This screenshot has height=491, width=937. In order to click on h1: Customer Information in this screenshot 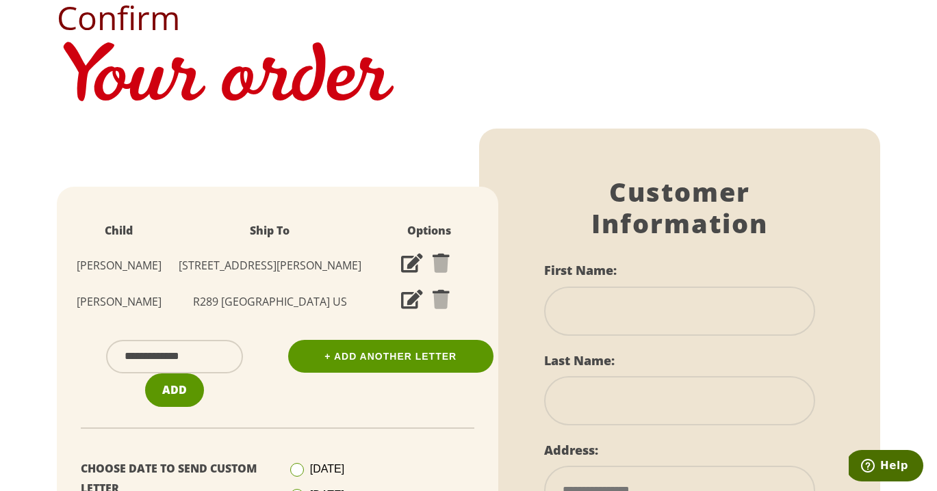, I will do `click(680, 207)`.